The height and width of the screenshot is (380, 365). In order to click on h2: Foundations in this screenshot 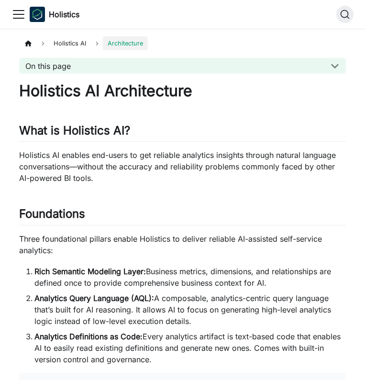, I will do `click(182, 216)`.